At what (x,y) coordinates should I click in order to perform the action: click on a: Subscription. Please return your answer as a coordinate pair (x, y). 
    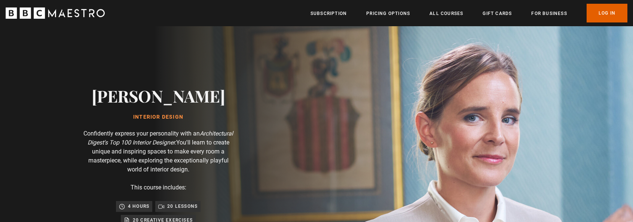
    Looking at the image, I should click on (328, 13).